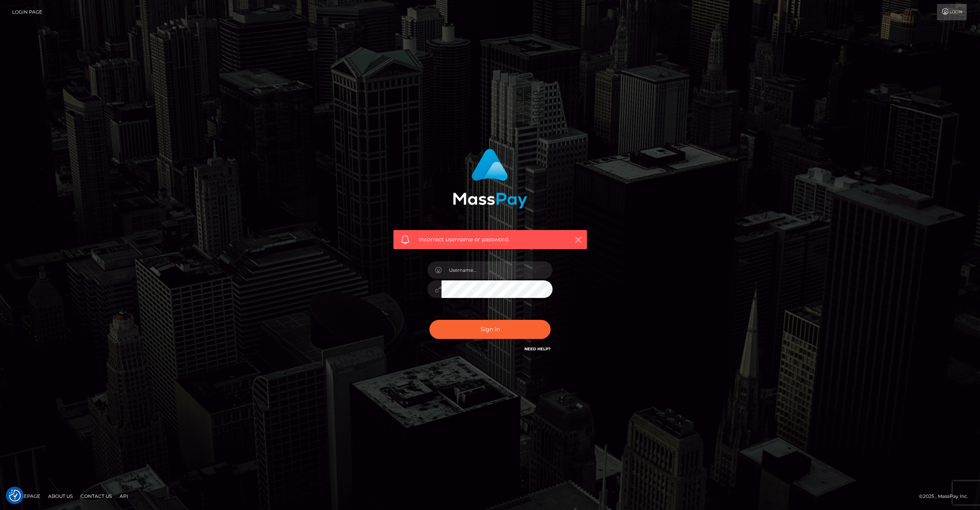 This screenshot has width=980, height=510. What do you see at coordinates (96, 496) in the screenshot?
I see `a: Contact Us` at bounding box center [96, 496].